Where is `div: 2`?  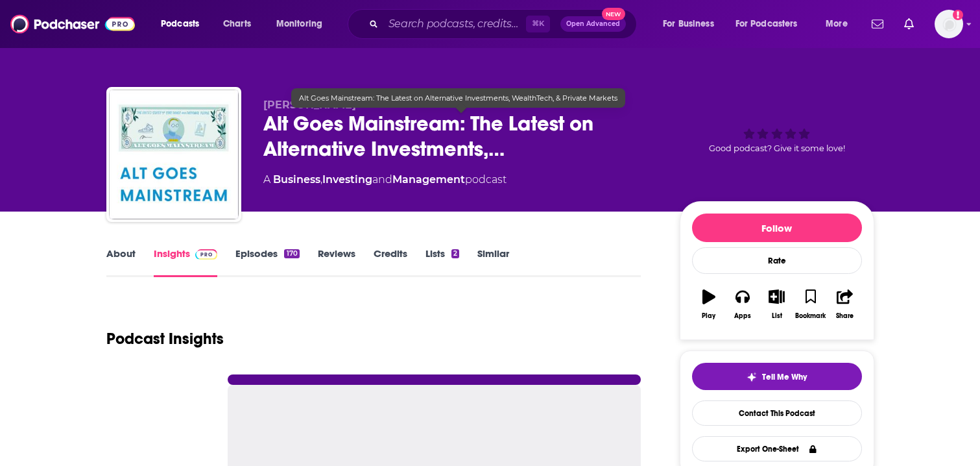
div: 2 is located at coordinates (455, 254).